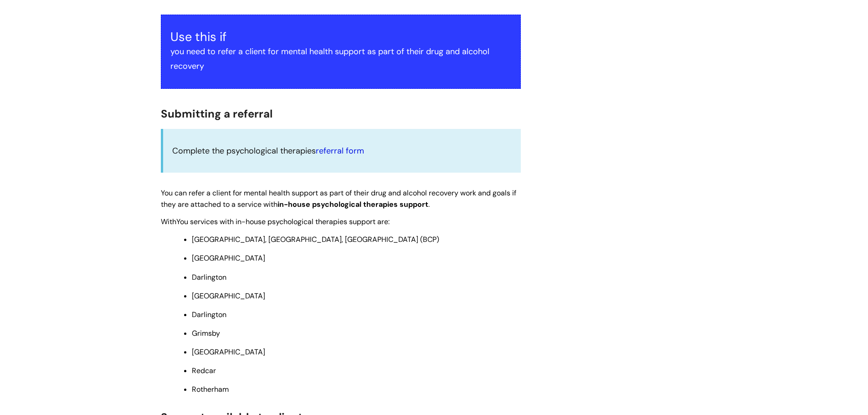 The image size is (868, 415). Describe the element at coordinates (338, 199) in the screenshot. I see `span: You can refer a client for mental health support as part of their drug and alcohol recovery work ...` at that location.